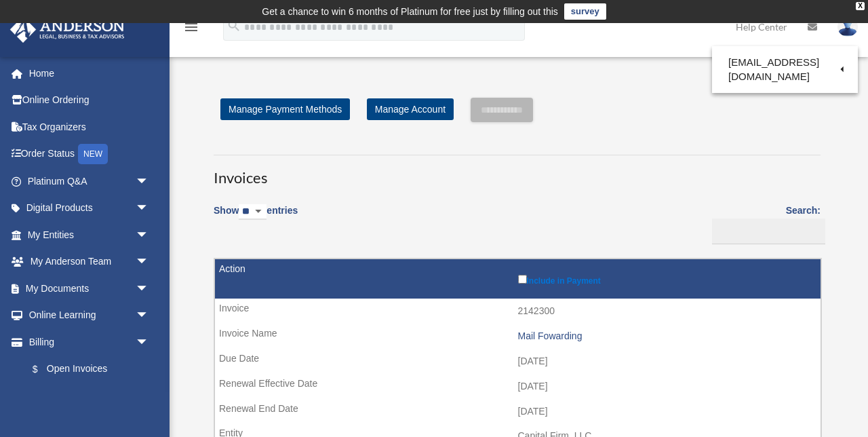 Image resolution: width=868 pixels, height=437 pixels. Describe the element at coordinates (89, 288) in the screenshot. I see `a: My Documentsarrow_drop_down` at that location.